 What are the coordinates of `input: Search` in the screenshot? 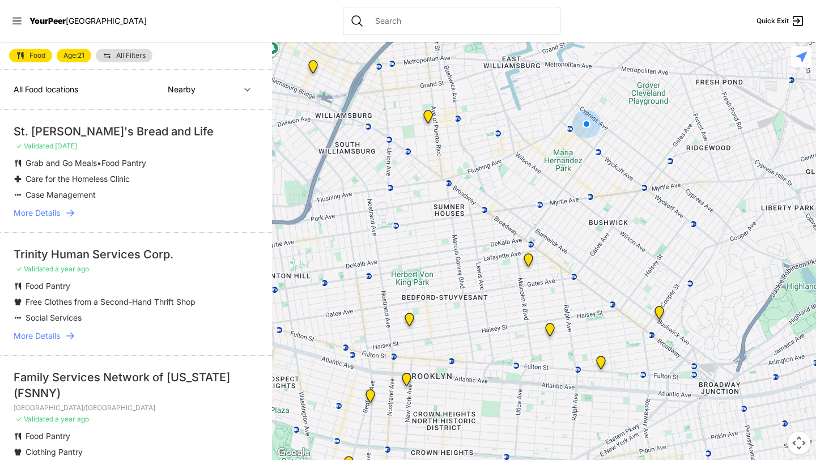 It's located at (461, 21).